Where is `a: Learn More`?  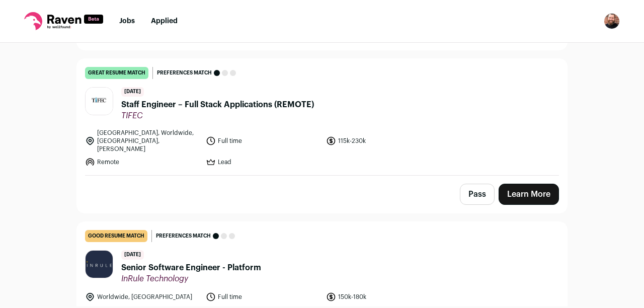 a: Learn More is located at coordinates (529, 194).